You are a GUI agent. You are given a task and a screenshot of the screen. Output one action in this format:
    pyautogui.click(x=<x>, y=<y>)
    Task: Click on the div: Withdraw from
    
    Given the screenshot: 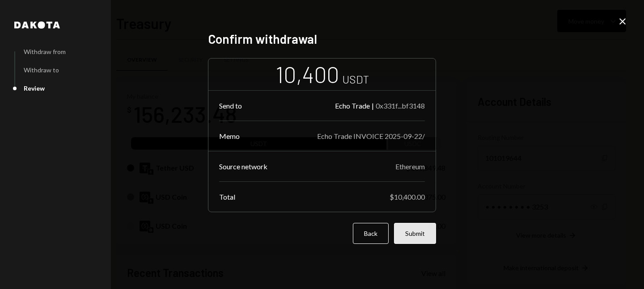 What is the action you would take?
    pyautogui.click(x=45, y=51)
    